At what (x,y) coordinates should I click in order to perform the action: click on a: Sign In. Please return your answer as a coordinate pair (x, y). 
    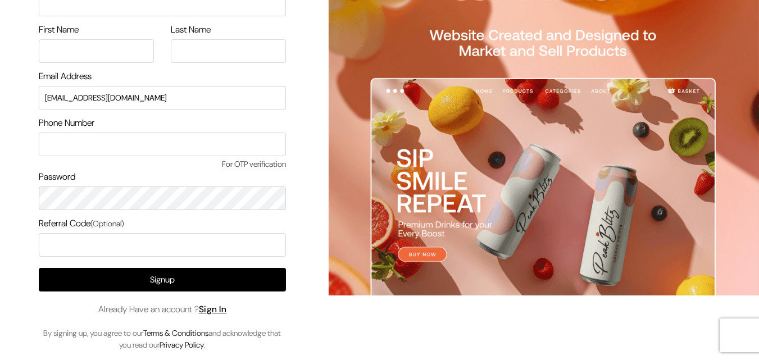
    Looking at the image, I should click on (213, 309).